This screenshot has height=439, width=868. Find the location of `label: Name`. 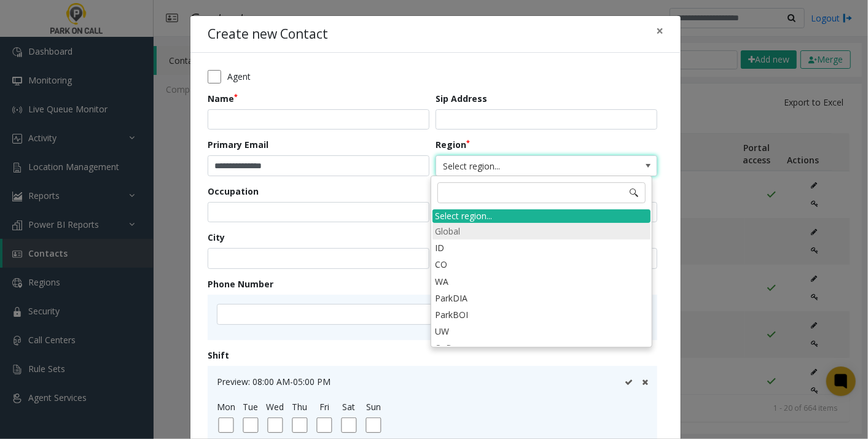

label: Name is located at coordinates (222, 99).